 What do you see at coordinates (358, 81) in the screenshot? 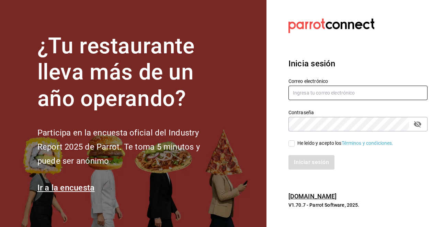
I see `label: Correo electrónico` at bounding box center [358, 81].